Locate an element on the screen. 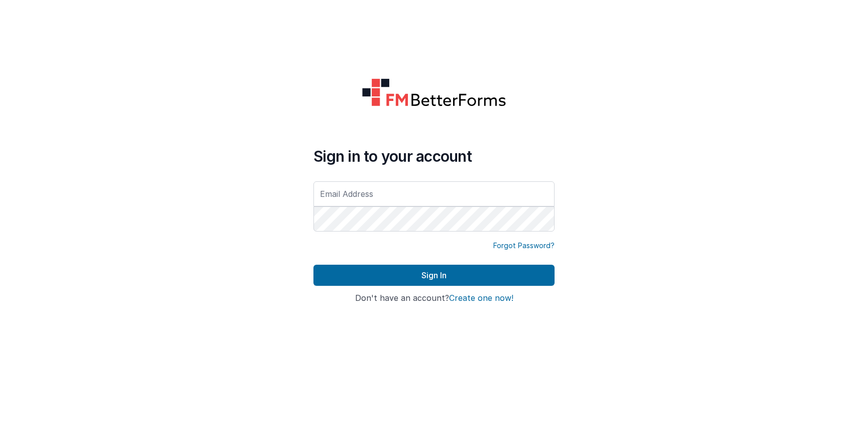 The width and height of the screenshot is (868, 437). a: Forgot Password? is located at coordinates (524, 246).